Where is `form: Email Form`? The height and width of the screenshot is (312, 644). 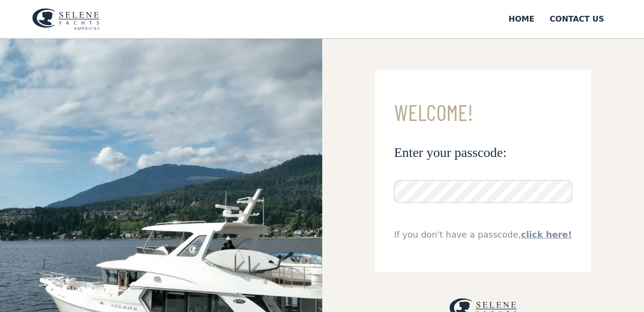 form: Email Form is located at coordinates (483, 170).